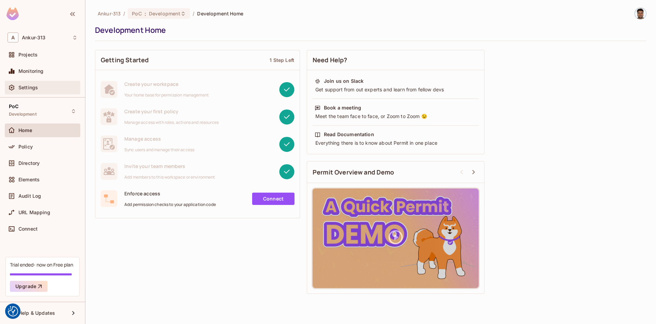 This screenshot has height=324, width=656. I want to click on span: Projects, so click(28, 55).